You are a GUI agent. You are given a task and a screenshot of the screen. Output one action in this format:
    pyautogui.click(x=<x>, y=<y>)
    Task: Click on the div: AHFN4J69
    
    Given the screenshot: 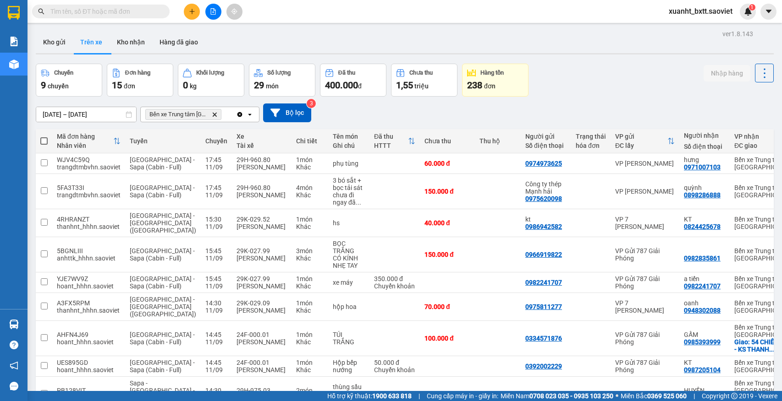 What is the action you would take?
    pyautogui.click(x=88, y=335)
    